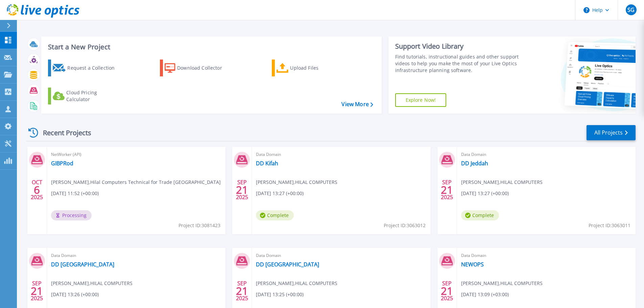 This screenshot has height=308, width=644. I want to click on span: 6, so click(37, 190).